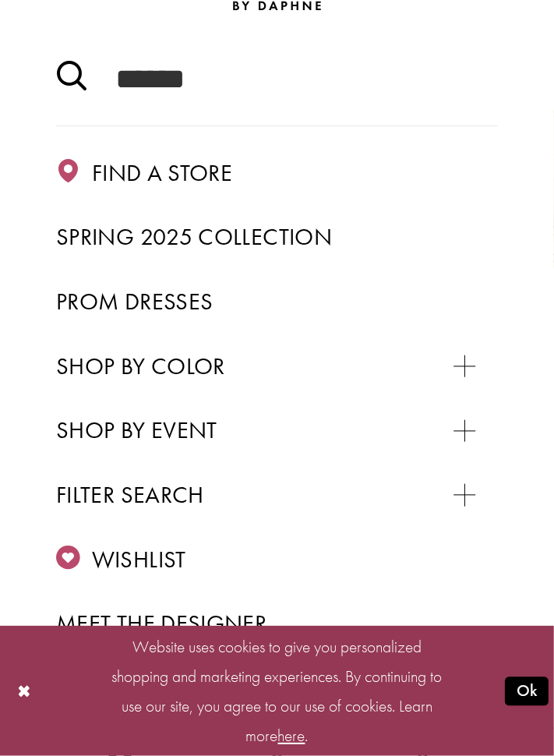 The height and width of the screenshot is (756, 554). Describe the element at coordinates (527, 691) in the screenshot. I see `button: Submit Dialog` at that location.